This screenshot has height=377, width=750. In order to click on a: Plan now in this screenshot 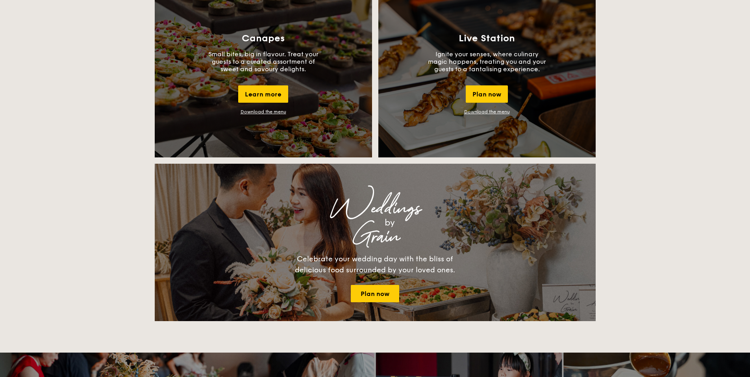, I will do `click(375, 294)`.